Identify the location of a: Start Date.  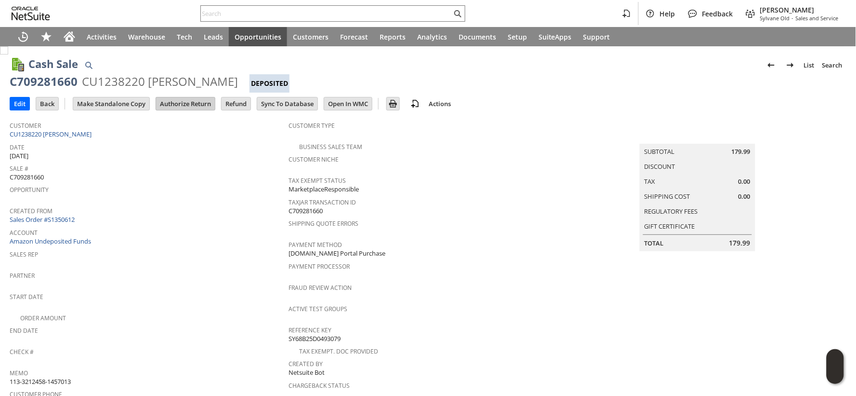
(26, 296).